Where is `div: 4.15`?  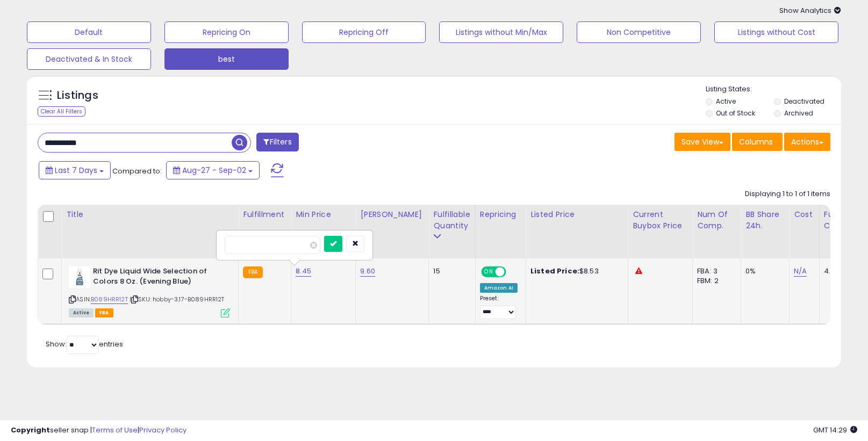 div: 4.15 is located at coordinates (843, 271).